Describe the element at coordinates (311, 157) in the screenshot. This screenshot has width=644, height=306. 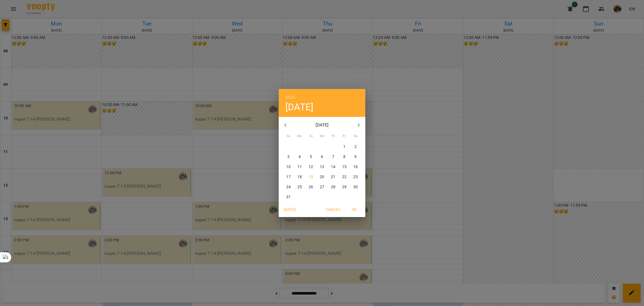
I see `button: 5` at that location.